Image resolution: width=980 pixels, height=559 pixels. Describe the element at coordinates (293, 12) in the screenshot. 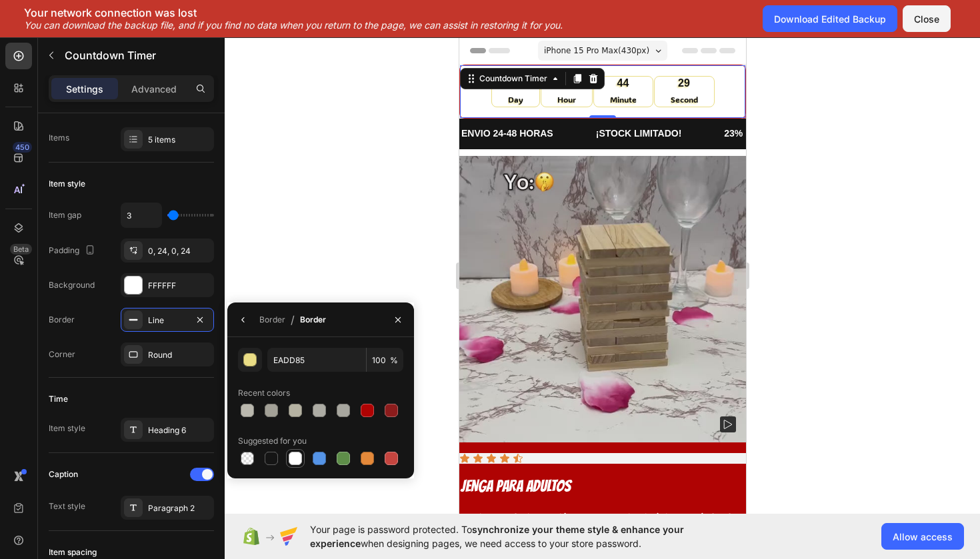

I see `p: Your network connection was lost` at that location.